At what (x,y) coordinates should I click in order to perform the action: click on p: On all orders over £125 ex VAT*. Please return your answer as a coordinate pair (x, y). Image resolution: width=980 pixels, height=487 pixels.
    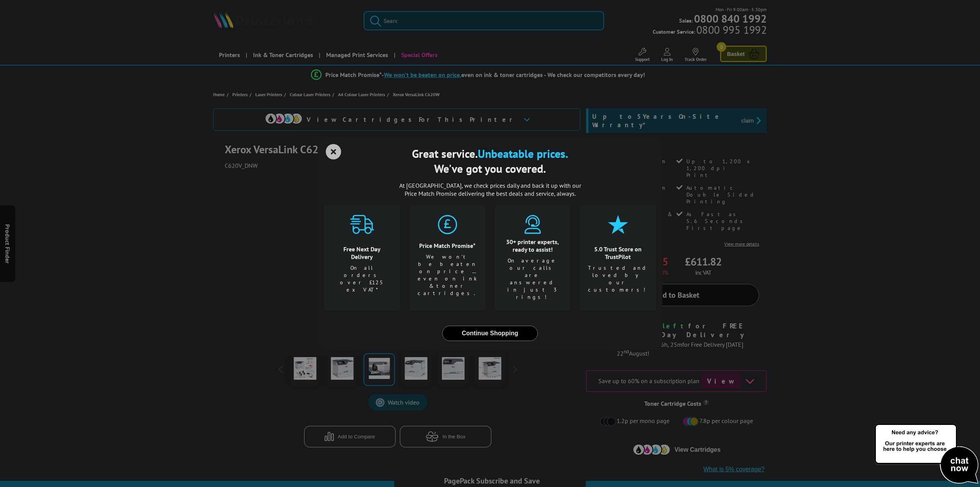
    Looking at the image, I should click on (362, 279).